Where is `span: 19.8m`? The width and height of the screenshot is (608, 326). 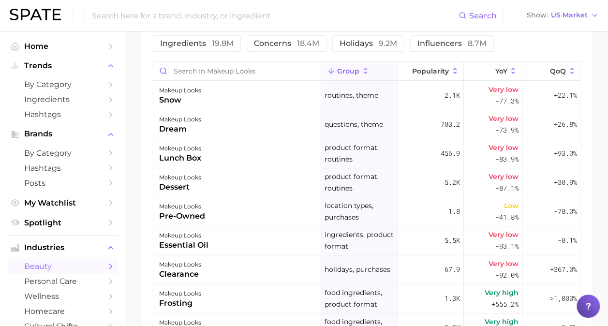 span: 19.8m is located at coordinates (222, 43).